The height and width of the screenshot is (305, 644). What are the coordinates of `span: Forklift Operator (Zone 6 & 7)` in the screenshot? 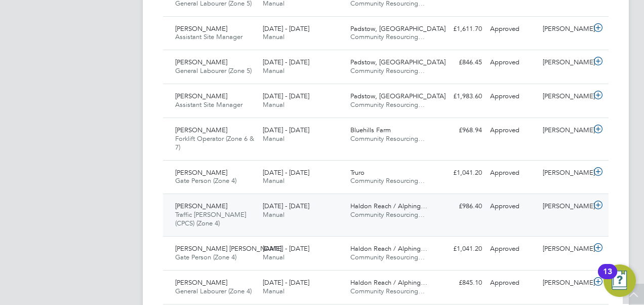 It's located at (215, 143).